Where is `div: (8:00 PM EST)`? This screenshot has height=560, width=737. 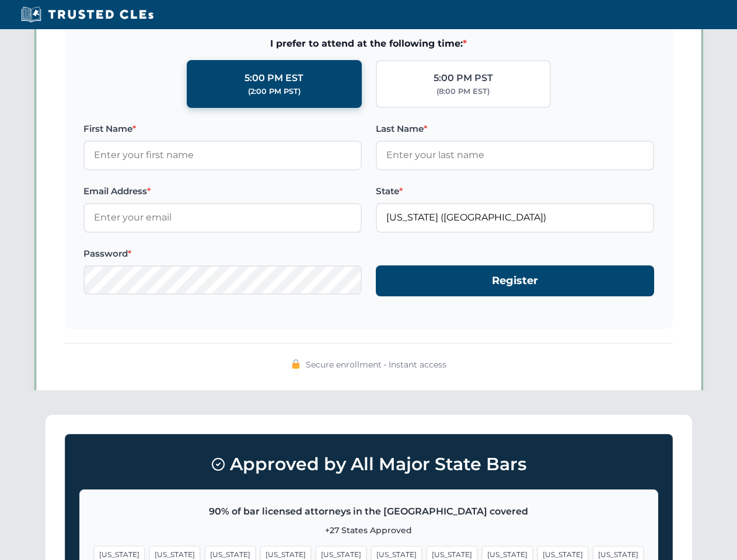
div: (8:00 PM EST) is located at coordinates (462, 92).